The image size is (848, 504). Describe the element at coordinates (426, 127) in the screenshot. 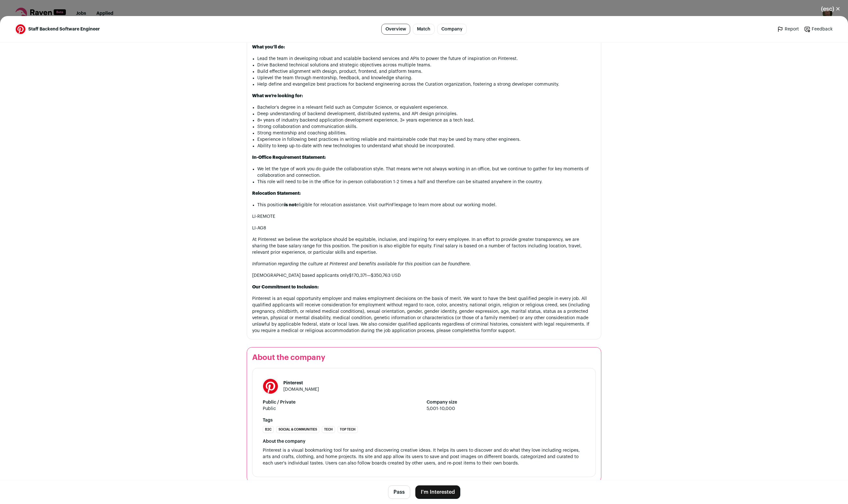

I see `li: Strong collaboration and communication skills.` at that location.